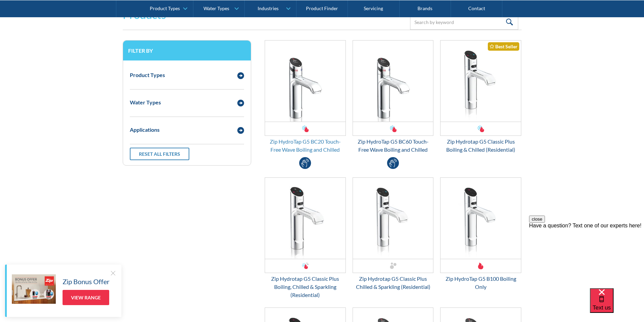  Describe the element at coordinates (503, 46) in the screenshot. I see `div: Best Seller` at that location.